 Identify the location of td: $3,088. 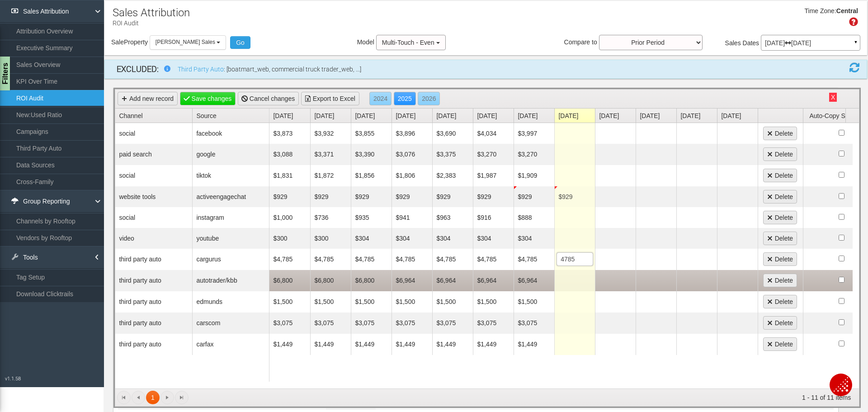
(290, 154).